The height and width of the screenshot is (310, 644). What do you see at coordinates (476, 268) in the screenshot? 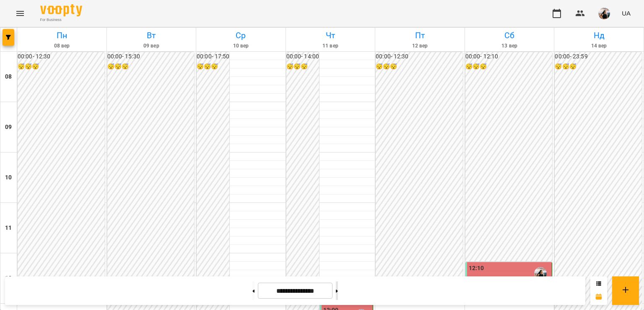
I see `label: 12:10` at bounding box center [476, 268].